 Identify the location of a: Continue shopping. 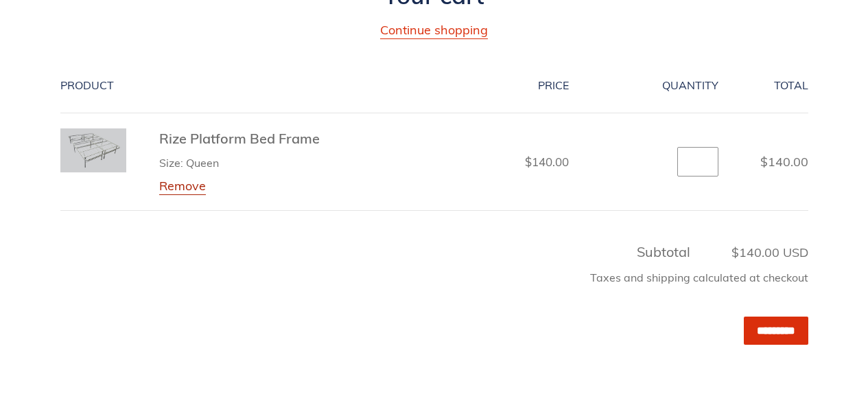
(434, 30).